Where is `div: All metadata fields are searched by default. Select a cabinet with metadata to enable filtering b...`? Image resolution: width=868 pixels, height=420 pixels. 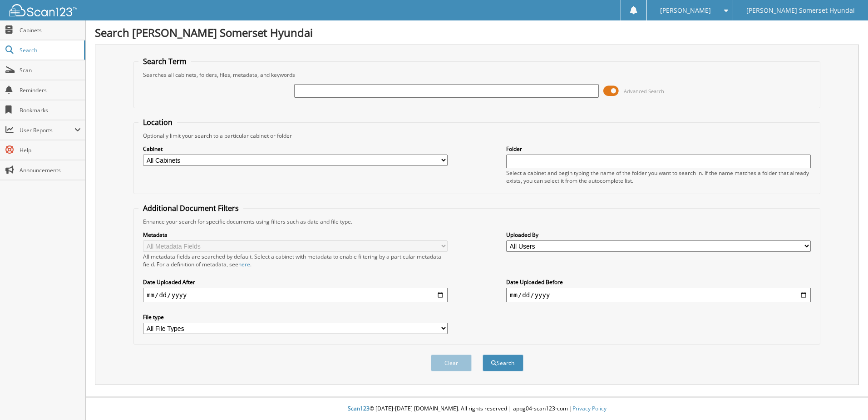
div: All metadata fields are searched by default. Select a cabinet with metadata to enable filtering b... is located at coordinates (295, 260).